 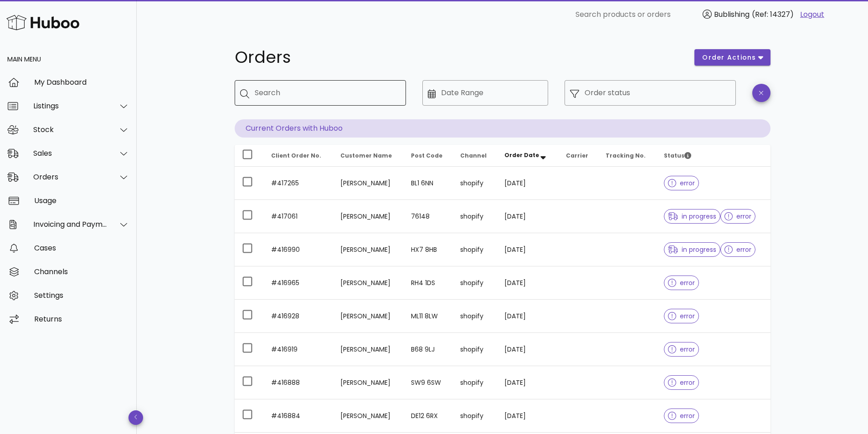 I want to click on td: ML11 8LW, so click(x=429, y=316).